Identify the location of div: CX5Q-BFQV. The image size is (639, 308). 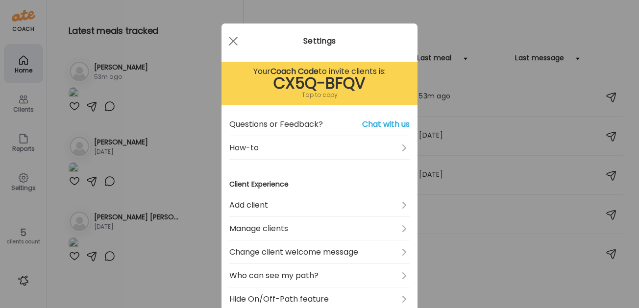
(319, 83).